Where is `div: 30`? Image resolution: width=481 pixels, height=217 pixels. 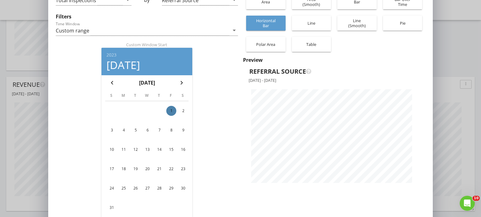
div: 30 is located at coordinates (183, 189).